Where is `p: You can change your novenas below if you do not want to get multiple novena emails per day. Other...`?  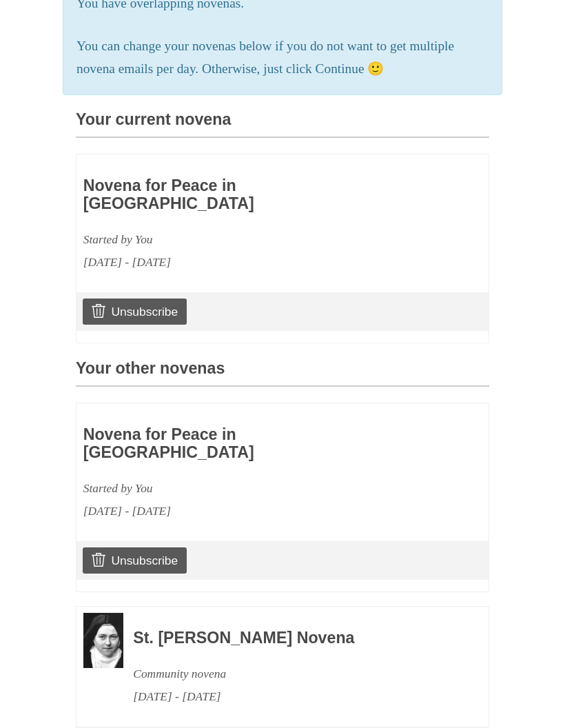 p: You can change your novenas below if you do not want to get multiple novena emails per day. Other... is located at coordinates (282, 58).